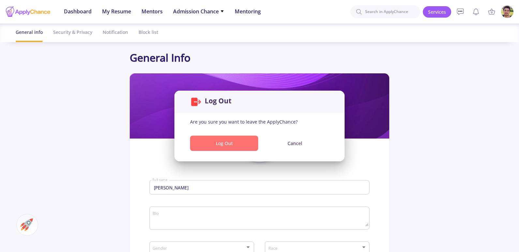 The width and height of the screenshot is (519, 252). I want to click on div: General info, so click(29, 32).